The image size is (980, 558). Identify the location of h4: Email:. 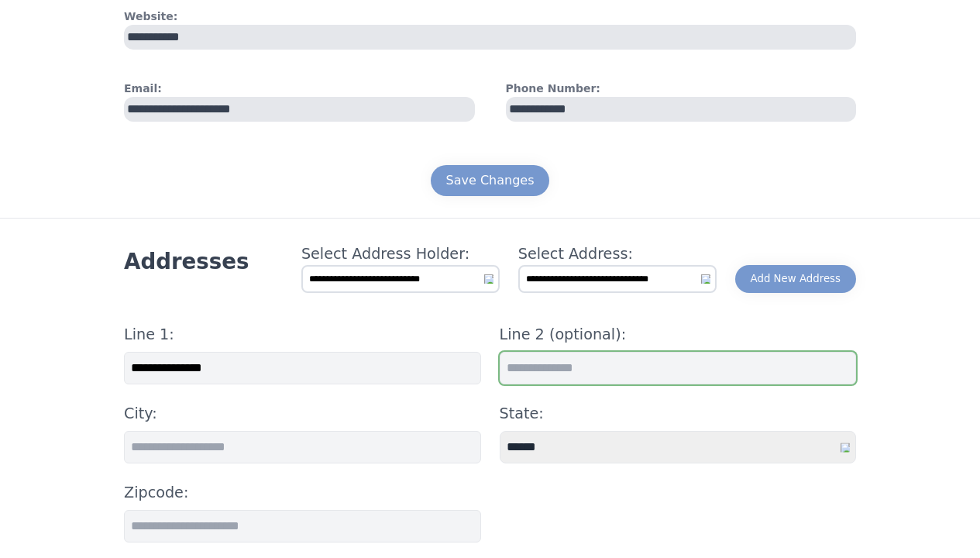
(299, 88).